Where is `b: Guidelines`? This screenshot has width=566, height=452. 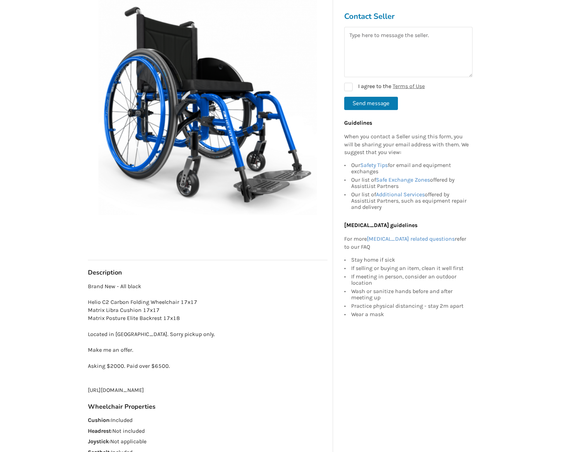 b: Guidelines is located at coordinates (358, 123).